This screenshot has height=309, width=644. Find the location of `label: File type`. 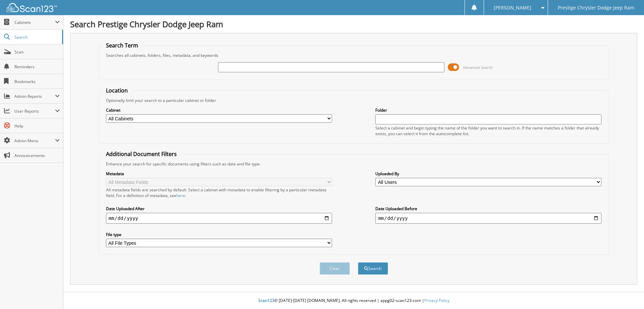

label: File type is located at coordinates (219, 234).